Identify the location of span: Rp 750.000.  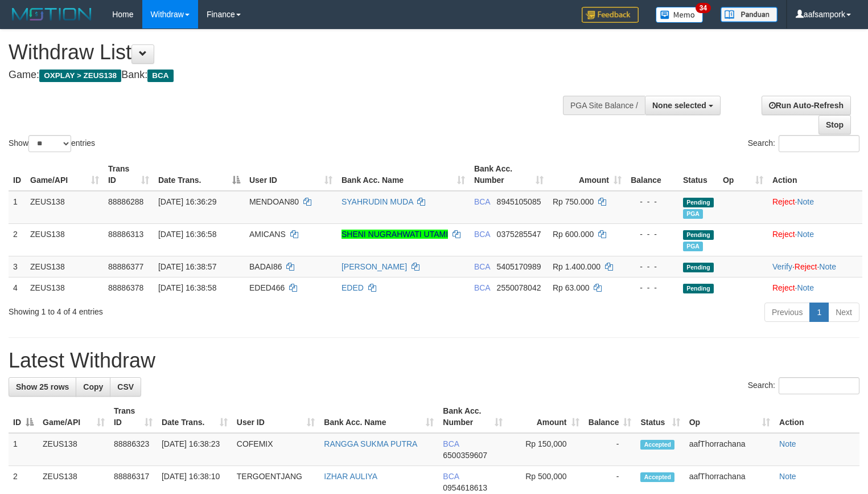
(573, 202).